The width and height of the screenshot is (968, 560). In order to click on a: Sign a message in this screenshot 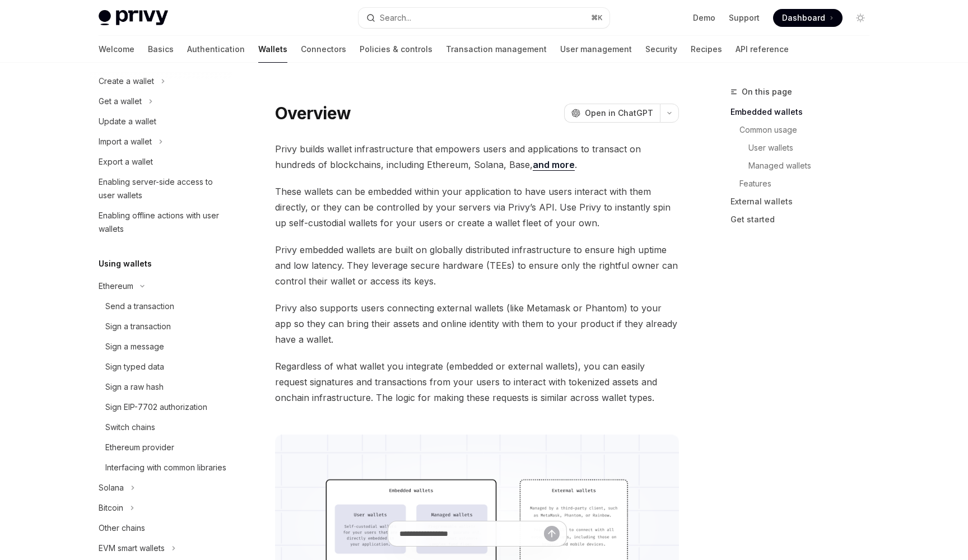, I will do `click(161, 347)`.